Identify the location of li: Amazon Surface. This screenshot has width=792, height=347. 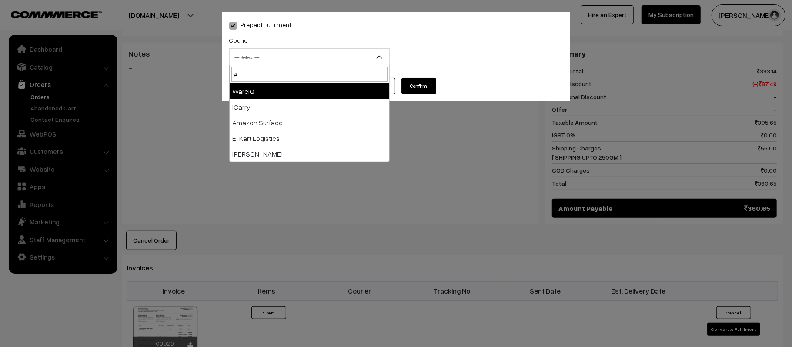
(309, 123).